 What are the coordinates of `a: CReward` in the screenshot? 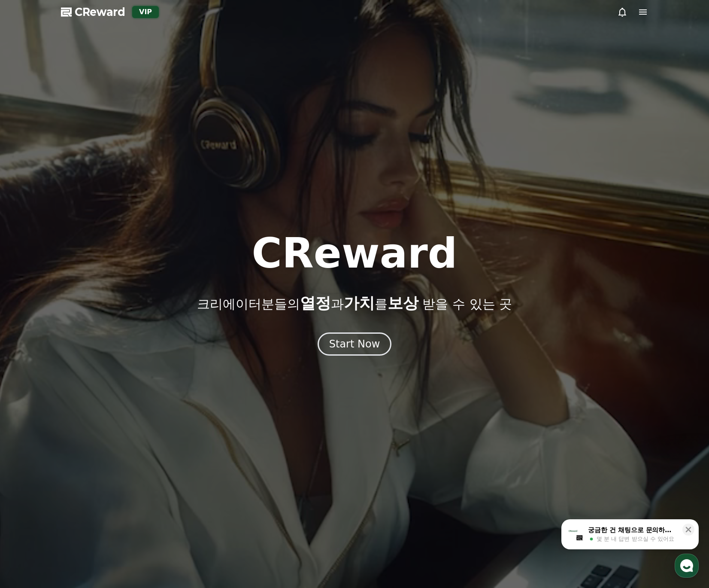 It's located at (93, 12).